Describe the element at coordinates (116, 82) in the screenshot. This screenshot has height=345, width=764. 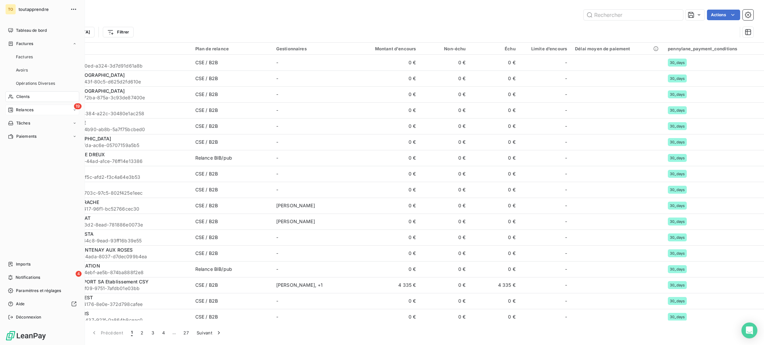
I see `span: 0199c35a-6f31-743f-80c5-d625d2fd610e` at that location.